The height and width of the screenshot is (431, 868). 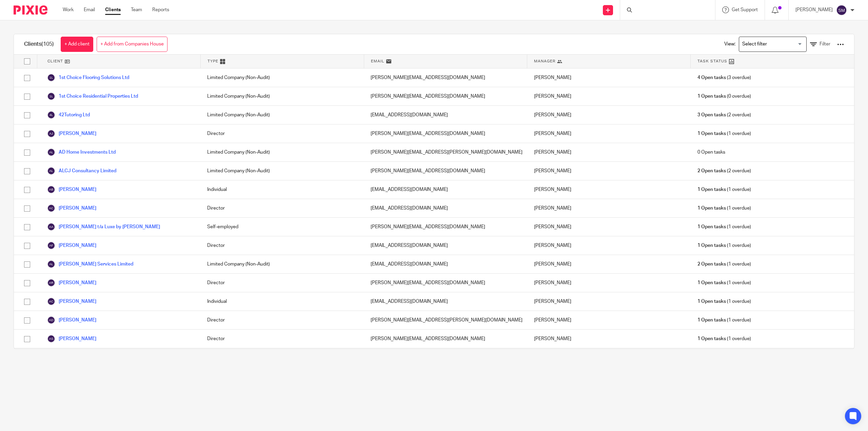 What do you see at coordinates (81, 152) in the screenshot?
I see `a: AD Home Investments Ltd` at bounding box center [81, 152].